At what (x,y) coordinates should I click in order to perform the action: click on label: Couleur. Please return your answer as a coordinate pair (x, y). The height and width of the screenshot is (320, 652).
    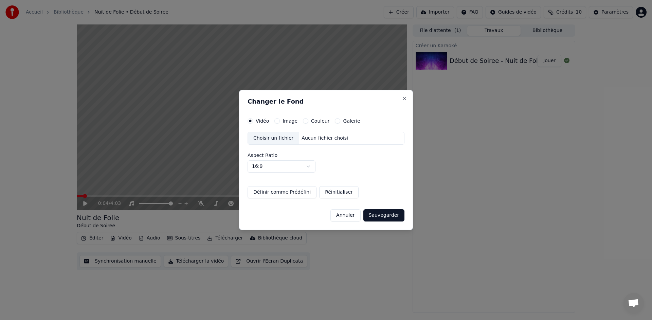
    Looking at the image, I should click on (320, 121).